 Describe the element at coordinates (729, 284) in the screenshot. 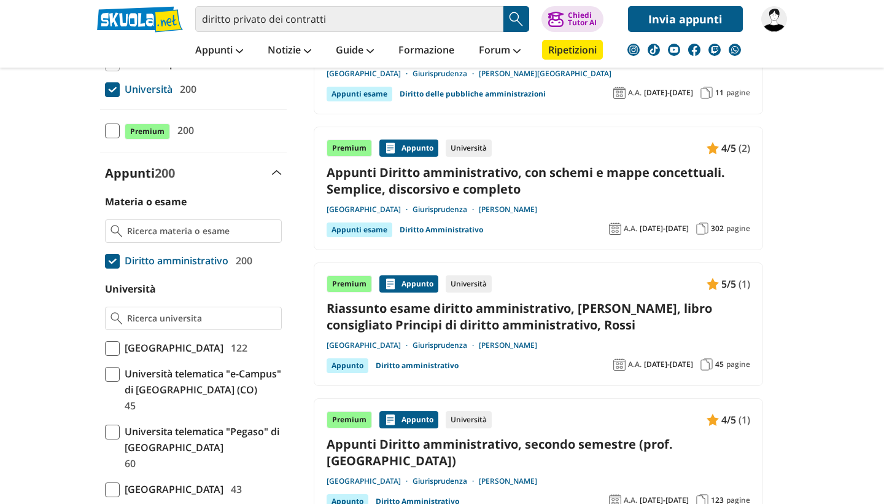

I see `span: 5/5` at that location.